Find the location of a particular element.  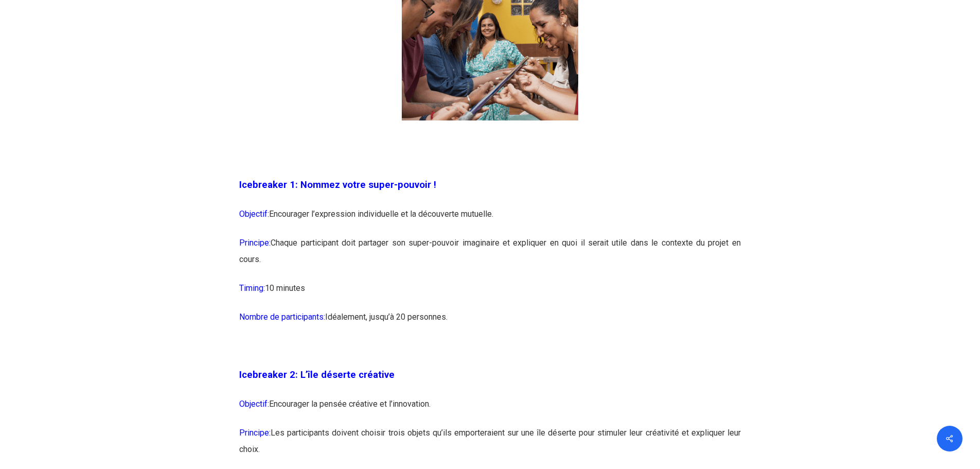

p: Chaque participant doit partager son super-pouvoir imaginaire et expliquer en quoi il serait util... is located at coordinates (490, 257).